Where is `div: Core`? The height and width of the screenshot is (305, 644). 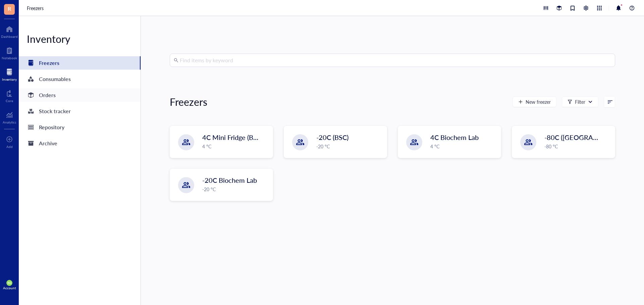
div: Core is located at coordinates (9, 101).